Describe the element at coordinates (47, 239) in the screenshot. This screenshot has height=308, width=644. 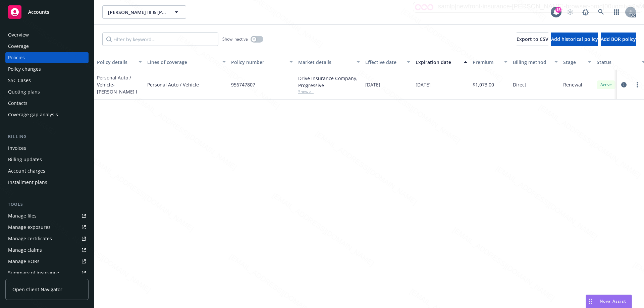
I see `a: Manage certificates` at that location.